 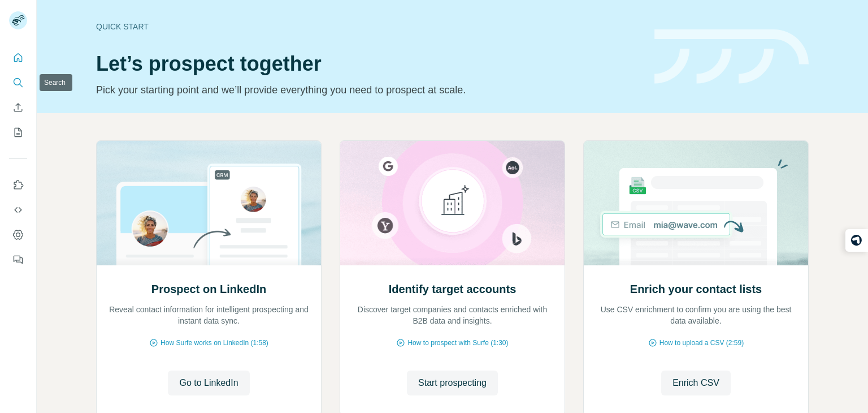 What do you see at coordinates (18, 132) in the screenshot?
I see `button: My lists` at bounding box center [18, 132].